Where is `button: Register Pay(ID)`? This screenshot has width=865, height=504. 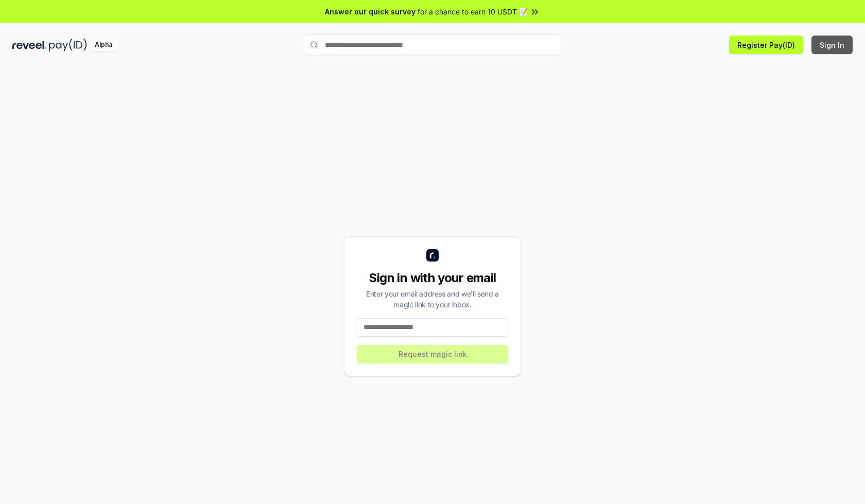 button: Register Pay(ID) is located at coordinates (766, 45).